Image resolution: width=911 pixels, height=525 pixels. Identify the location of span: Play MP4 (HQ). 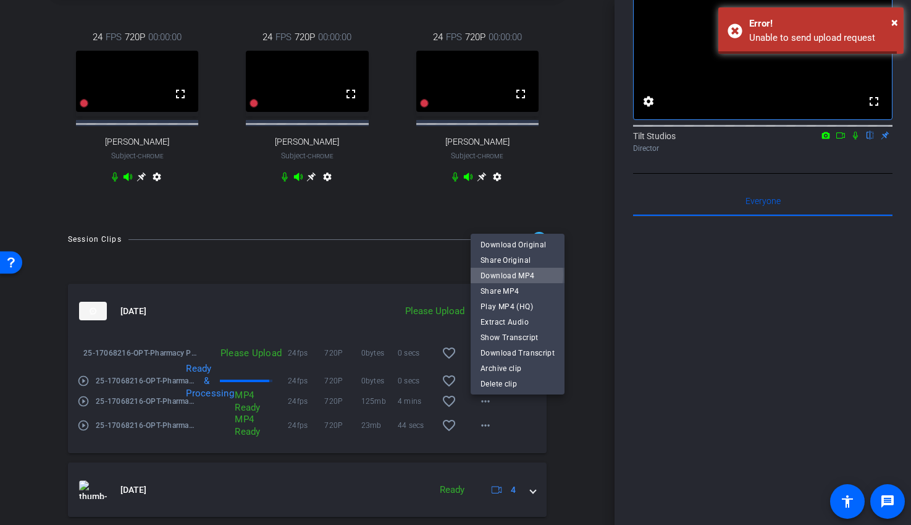
(518, 306).